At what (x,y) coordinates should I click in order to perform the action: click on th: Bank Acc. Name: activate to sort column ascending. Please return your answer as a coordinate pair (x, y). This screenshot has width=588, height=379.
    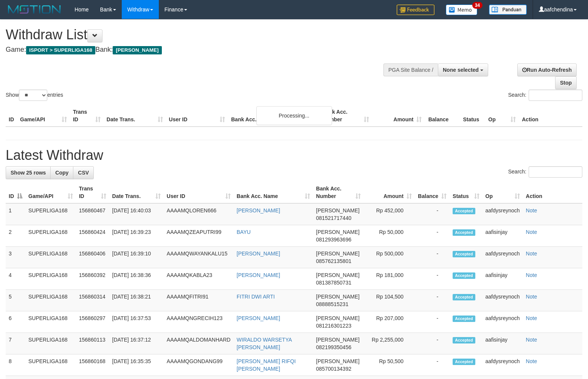
    Looking at the image, I should click on (273, 193).